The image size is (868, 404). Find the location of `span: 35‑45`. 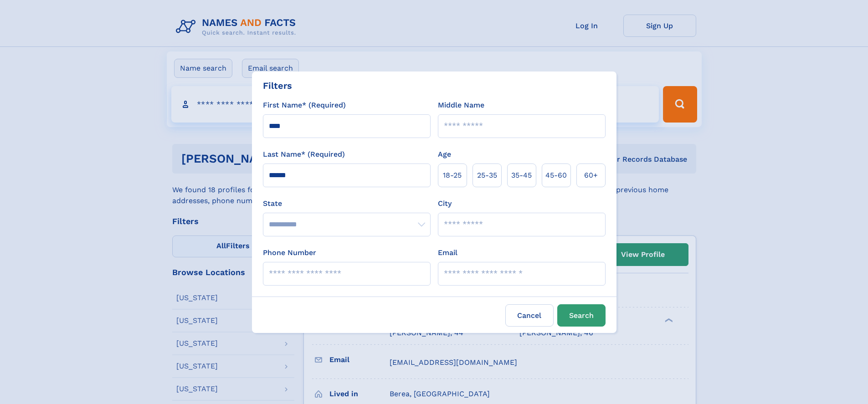

span: 35‑45 is located at coordinates (521, 176).